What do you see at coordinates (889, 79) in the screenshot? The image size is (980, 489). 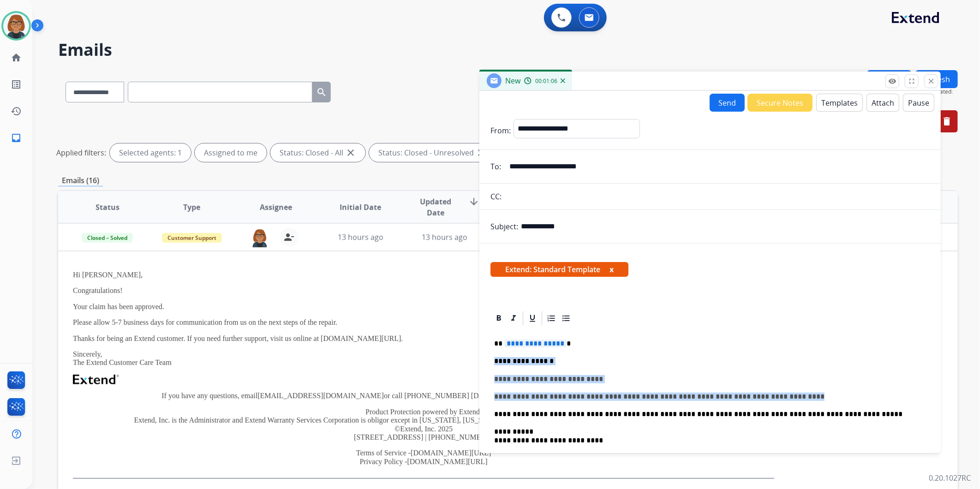 I see `button: New Email` at bounding box center [889, 79].